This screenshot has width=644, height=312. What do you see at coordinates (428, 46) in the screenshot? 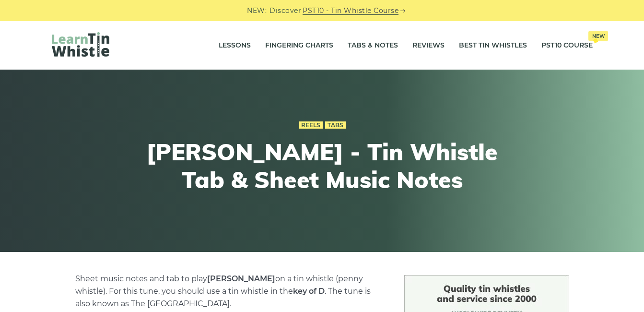
I see `a: Reviews` at bounding box center [428, 46].